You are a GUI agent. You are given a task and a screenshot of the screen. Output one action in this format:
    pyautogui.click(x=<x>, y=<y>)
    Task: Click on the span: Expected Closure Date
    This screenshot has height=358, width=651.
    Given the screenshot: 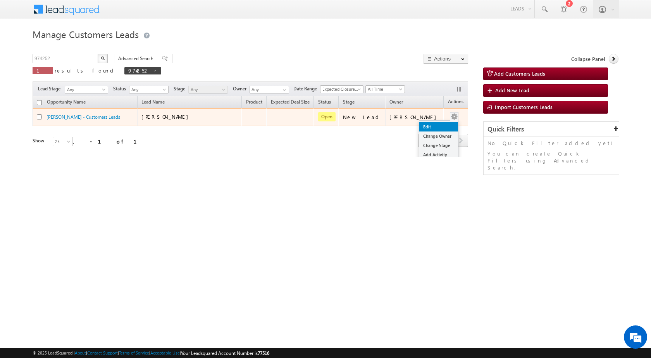 What is the action you would take?
    pyautogui.click(x=341, y=89)
    